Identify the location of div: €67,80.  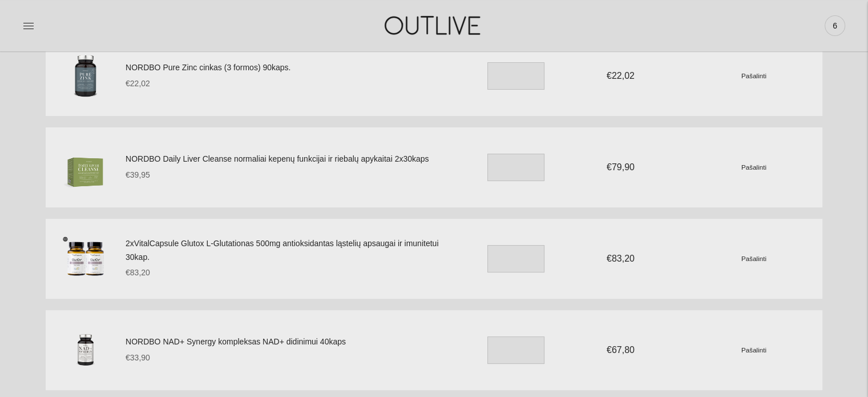
(620, 349).